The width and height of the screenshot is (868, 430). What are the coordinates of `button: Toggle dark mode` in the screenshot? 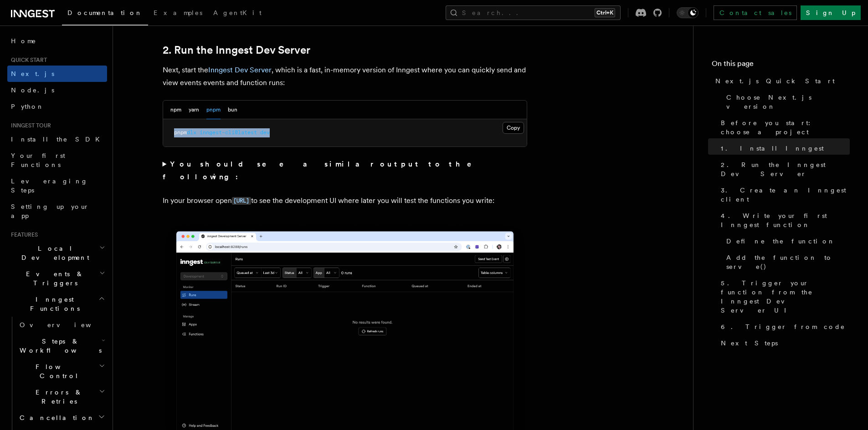 It's located at (687, 13).